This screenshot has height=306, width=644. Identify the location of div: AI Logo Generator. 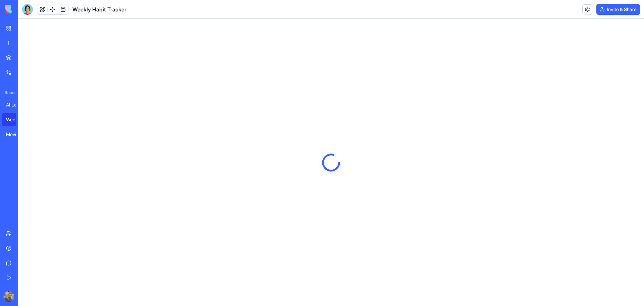
(15, 105).